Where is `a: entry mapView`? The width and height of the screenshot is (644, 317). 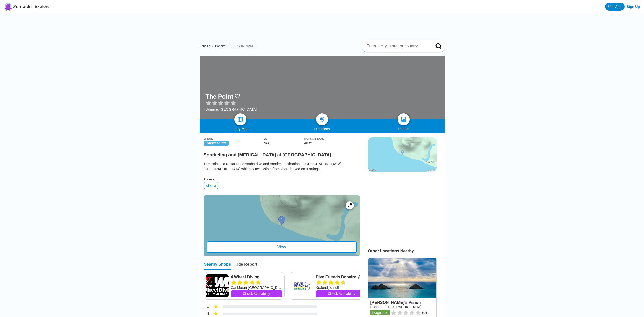 a: entry mapView is located at coordinates (282, 226).